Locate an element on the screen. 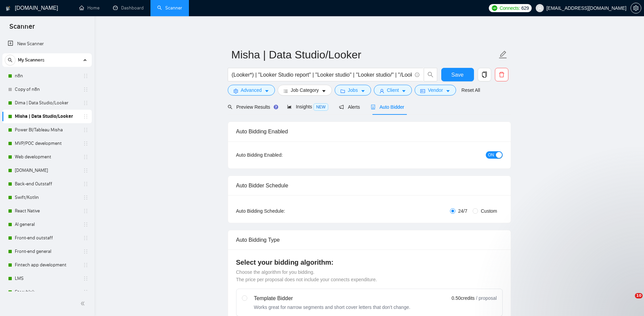  span: Save is located at coordinates (457, 74).